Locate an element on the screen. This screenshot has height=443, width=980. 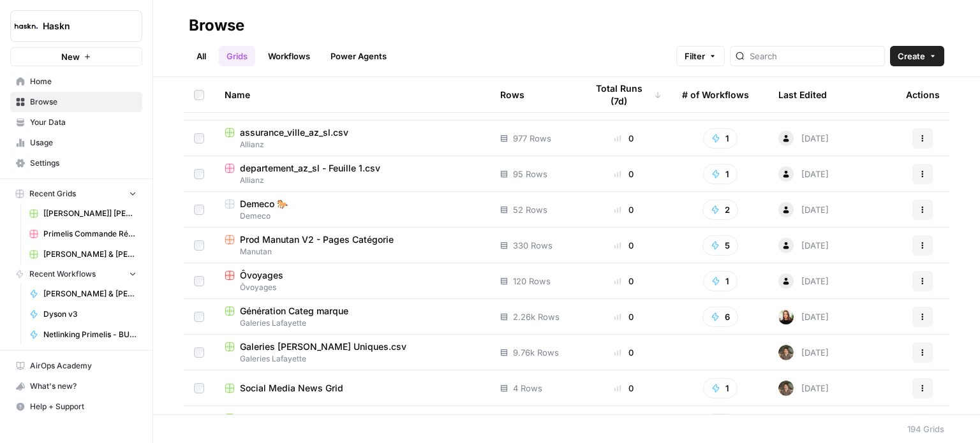
a: Usage is located at coordinates (76, 143).